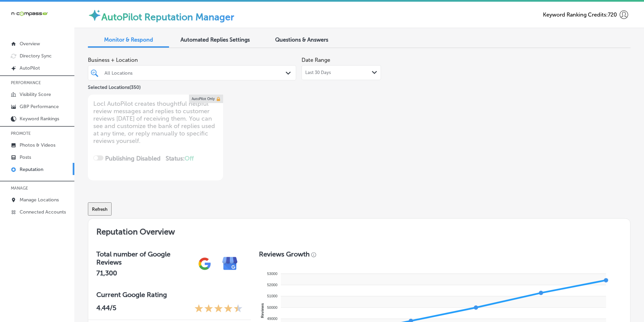  What do you see at coordinates (35, 56) in the screenshot?
I see `p: Directory Sync` at bounding box center [35, 56].